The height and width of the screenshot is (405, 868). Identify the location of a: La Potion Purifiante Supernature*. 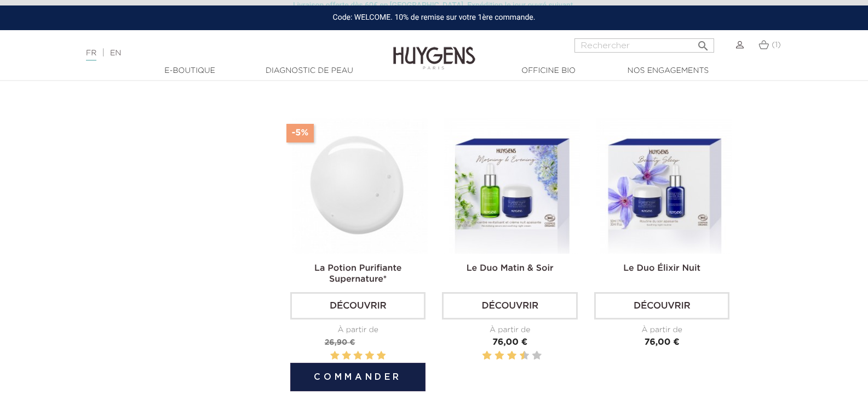
(358, 274).